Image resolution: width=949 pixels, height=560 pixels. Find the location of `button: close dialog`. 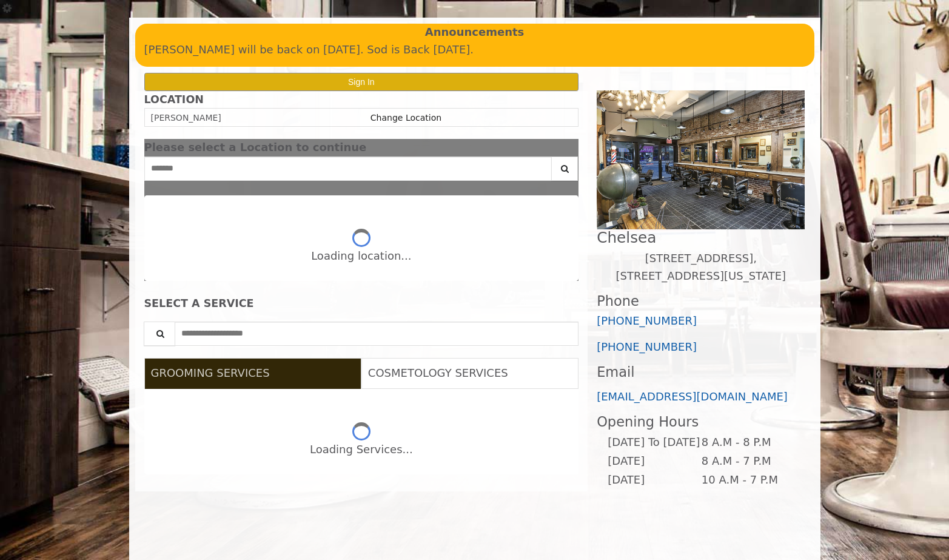

button: close dialog is located at coordinates (570, 147).